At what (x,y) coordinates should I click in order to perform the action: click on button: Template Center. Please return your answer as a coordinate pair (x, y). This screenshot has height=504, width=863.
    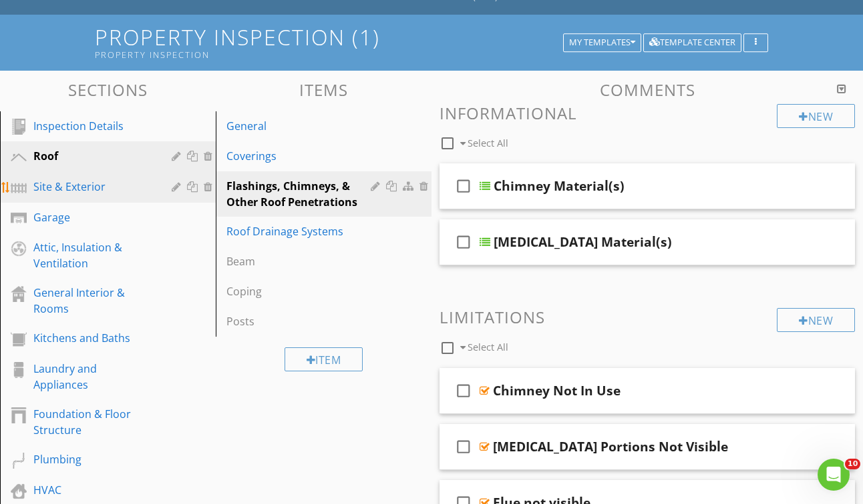
    Looking at the image, I should click on (692, 42).